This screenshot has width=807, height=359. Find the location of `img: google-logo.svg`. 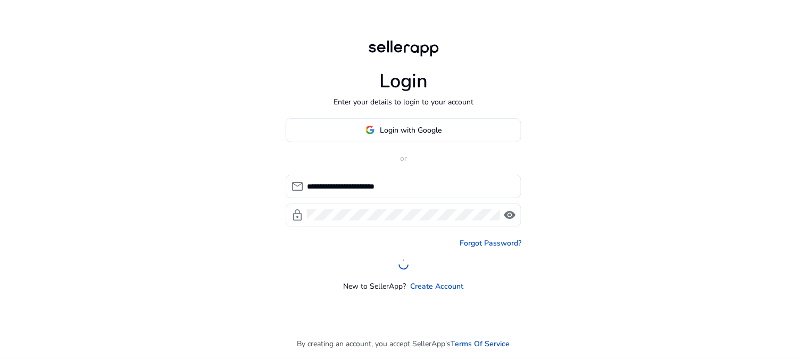

img: google-logo.svg is located at coordinates (370, 130).